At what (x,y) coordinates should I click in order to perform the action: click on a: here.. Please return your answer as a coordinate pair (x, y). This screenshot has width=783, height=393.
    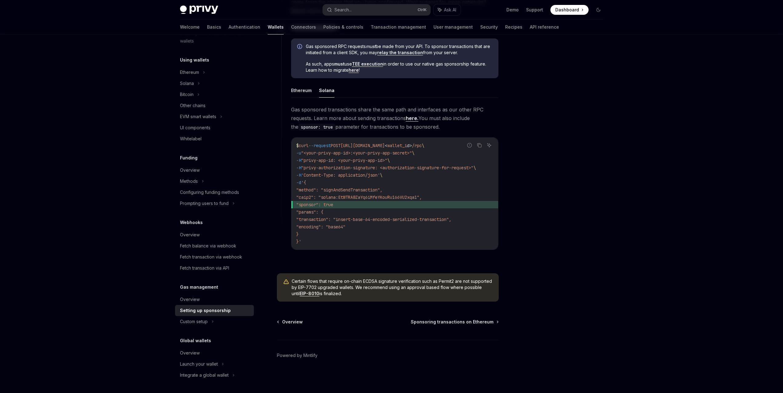
    Looking at the image, I should click on (412, 118).